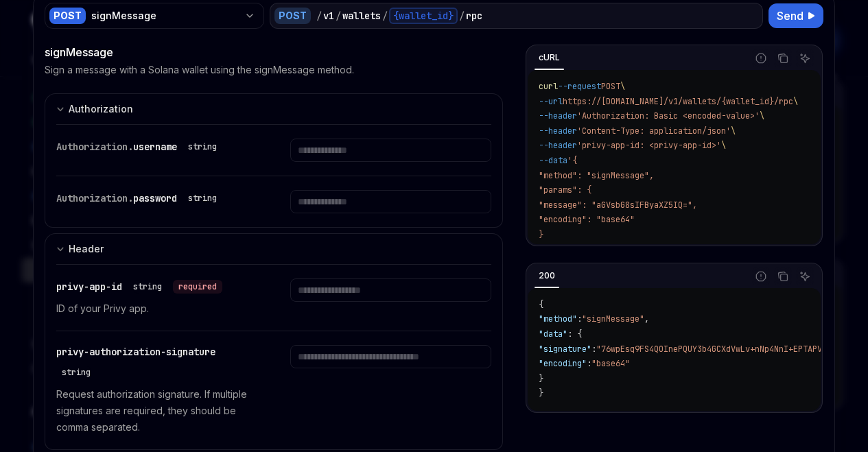  What do you see at coordinates (548, 87) in the screenshot?
I see `span: curl` at bounding box center [548, 87].